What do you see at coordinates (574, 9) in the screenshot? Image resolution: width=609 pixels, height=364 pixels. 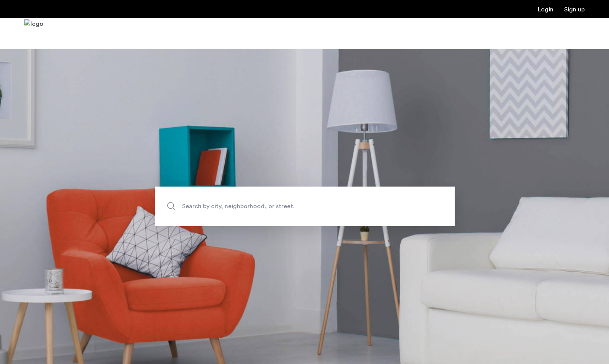 I see `a: Registration` at bounding box center [574, 9].